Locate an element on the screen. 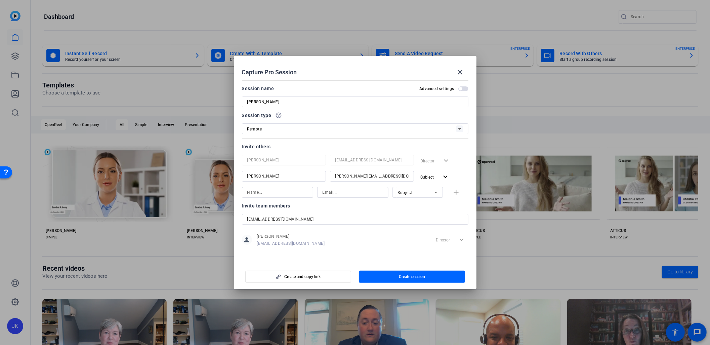  button: Create session is located at coordinates (412, 277).